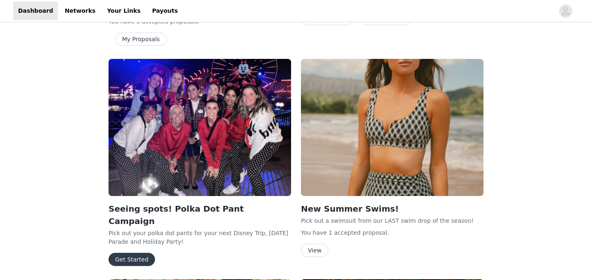 Image resolution: width=592 pixels, height=280 pixels. What do you see at coordinates (315, 250) in the screenshot?
I see `button: View` at bounding box center [315, 250].